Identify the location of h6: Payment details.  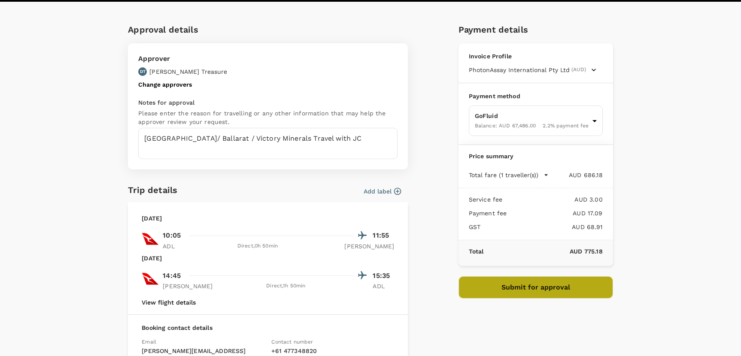
(536, 30).